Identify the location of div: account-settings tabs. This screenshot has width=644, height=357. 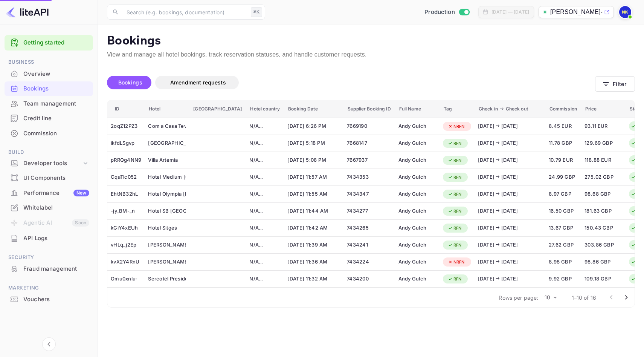
(351, 83).